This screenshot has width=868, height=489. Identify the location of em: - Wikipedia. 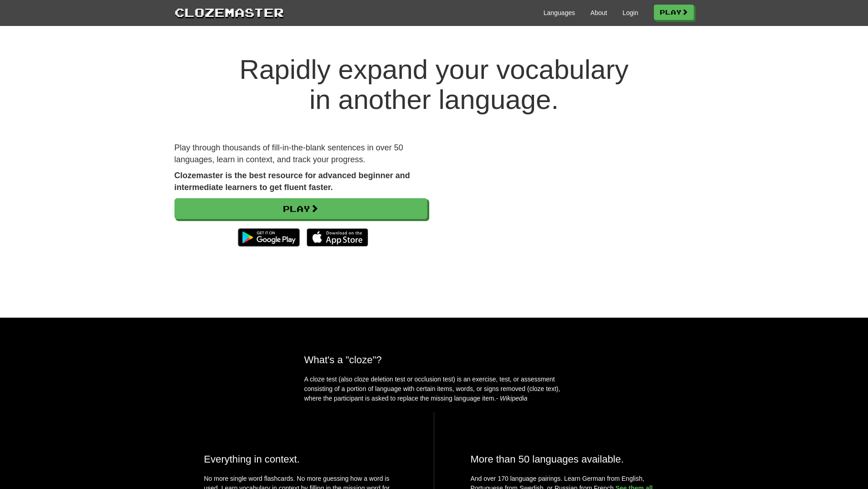
(512, 398).